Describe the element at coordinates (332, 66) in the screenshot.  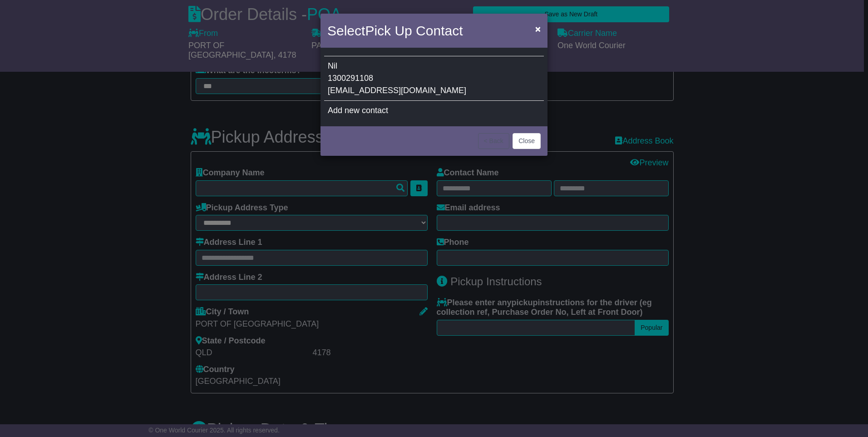
I see `span: Nil` at that location.